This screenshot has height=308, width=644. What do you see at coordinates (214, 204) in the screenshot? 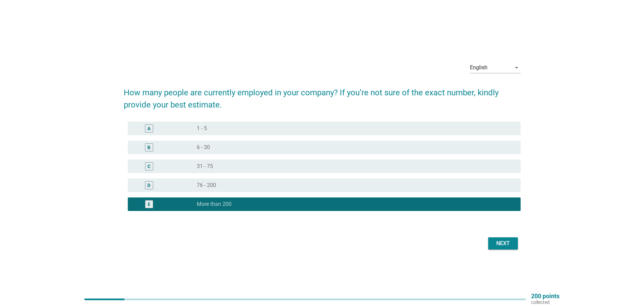
I see `label: More than 200` at bounding box center [214, 204].